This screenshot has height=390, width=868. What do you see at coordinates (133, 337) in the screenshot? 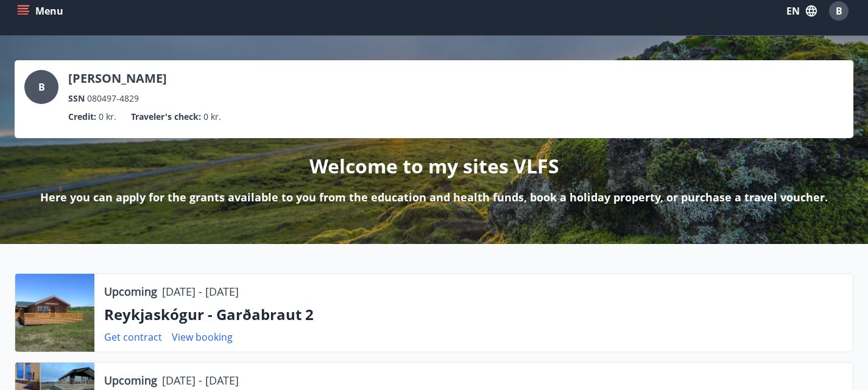
I see `a: Get contract` at bounding box center [133, 337].